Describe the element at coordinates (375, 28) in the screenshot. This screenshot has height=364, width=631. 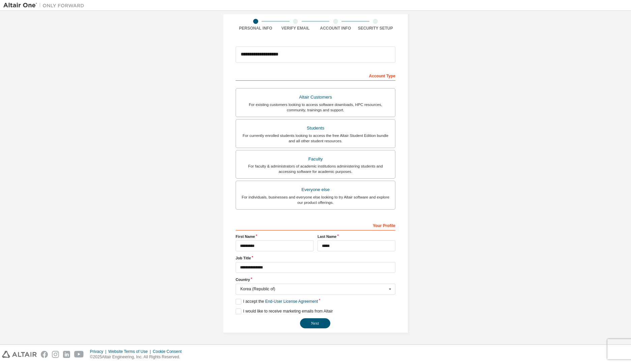
I see `div: Security Setup` at that location.